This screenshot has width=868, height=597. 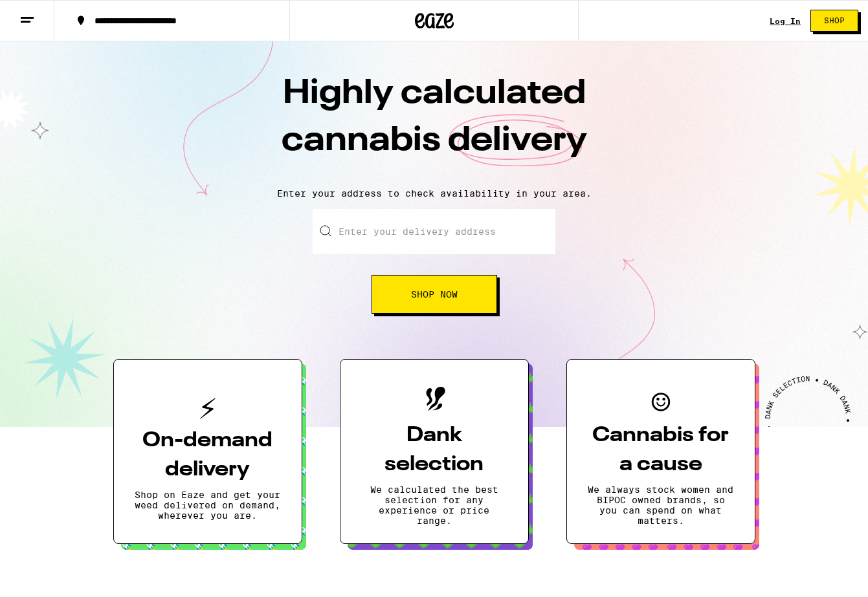 I want to click on p: Shop on Eaze and get your weed delivered on demand, wherever you are., so click(x=208, y=506).